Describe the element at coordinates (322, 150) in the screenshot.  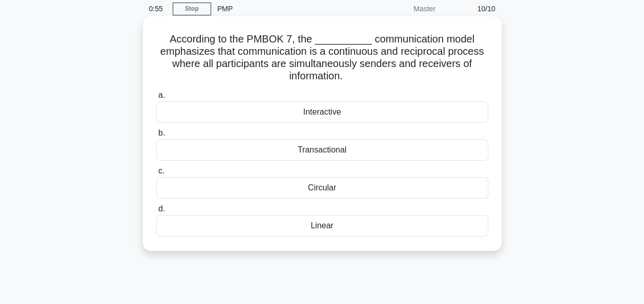
I see `div: Transactional` at that location.